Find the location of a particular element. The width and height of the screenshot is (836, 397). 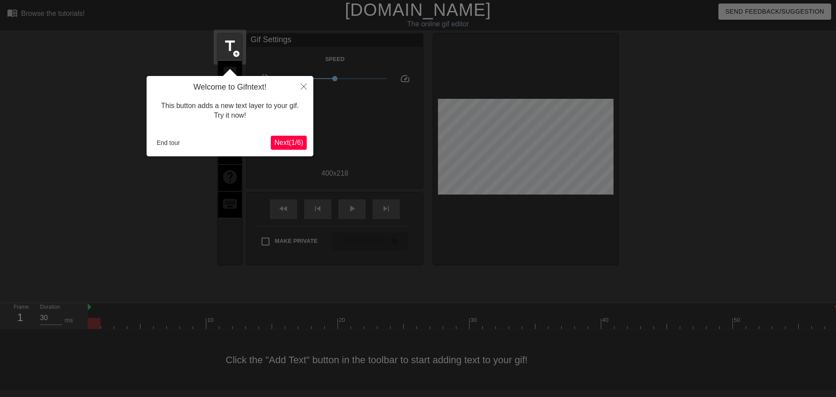

span: Next ( 1 / 6 ) is located at coordinates (289, 142).